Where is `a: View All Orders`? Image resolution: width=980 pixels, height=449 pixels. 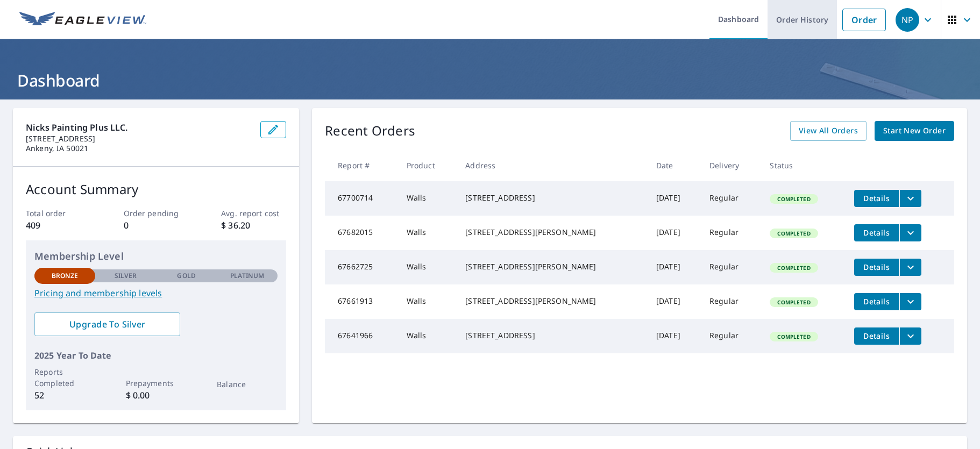
a: View All Orders is located at coordinates (828, 130).